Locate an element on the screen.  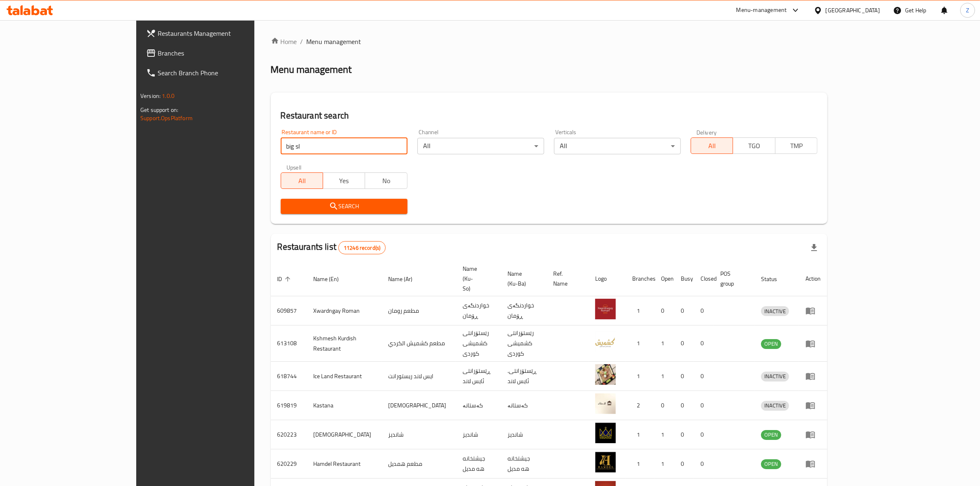
a: Support.OpsPlatform is located at coordinates (166, 118).